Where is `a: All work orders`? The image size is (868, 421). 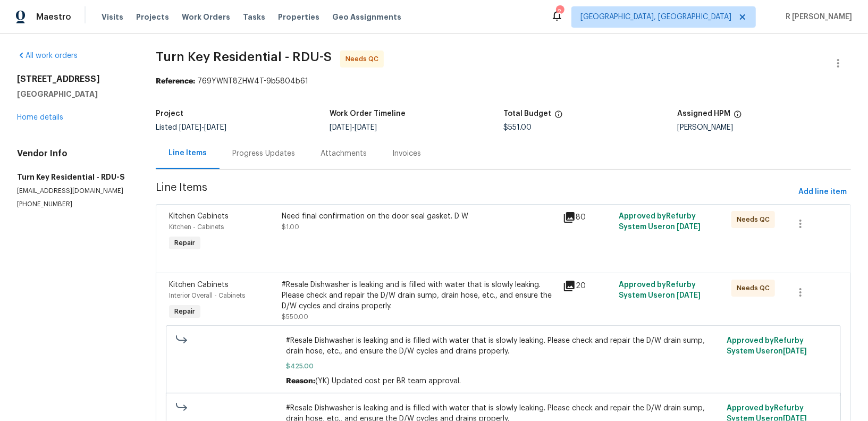 a: All work orders is located at coordinates (47, 56).